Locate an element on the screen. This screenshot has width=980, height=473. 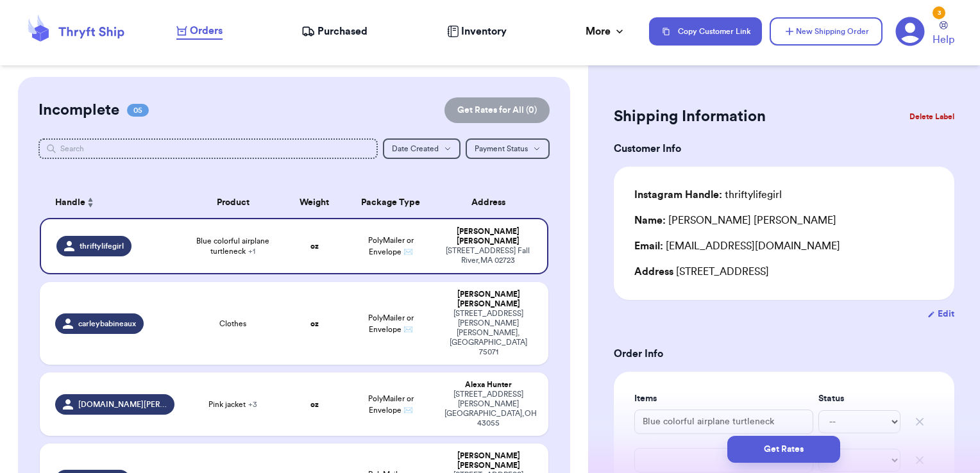
span: Inventory is located at coordinates (484, 31).